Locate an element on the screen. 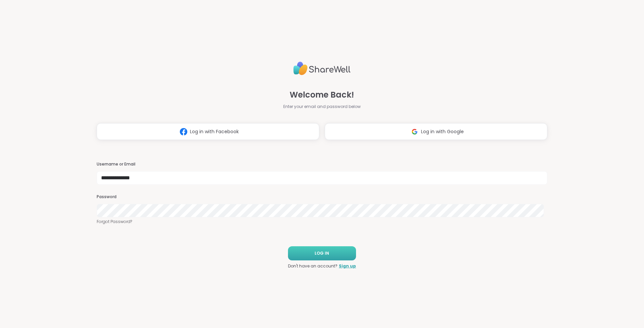 The height and width of the screenshot is (328, 644). span: Don't have an account? is located at coordinates (313, 266).